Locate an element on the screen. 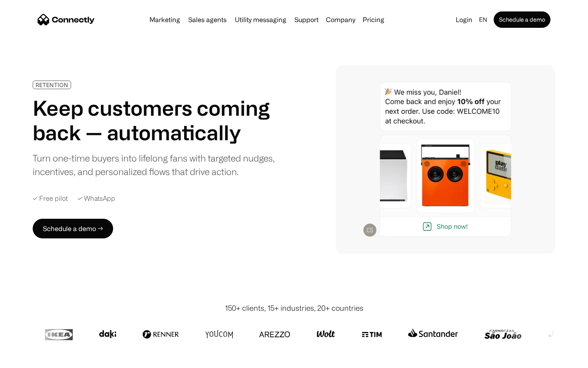 This screenshot has height=368, width=588. a: Pricing is located at coordinates (374, 20).